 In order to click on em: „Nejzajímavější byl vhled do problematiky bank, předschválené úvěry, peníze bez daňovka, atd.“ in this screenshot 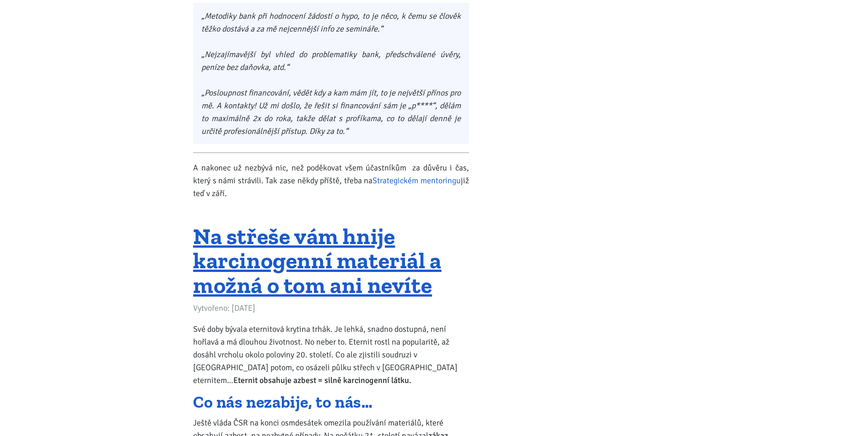, I will do `click(331, 61)`.